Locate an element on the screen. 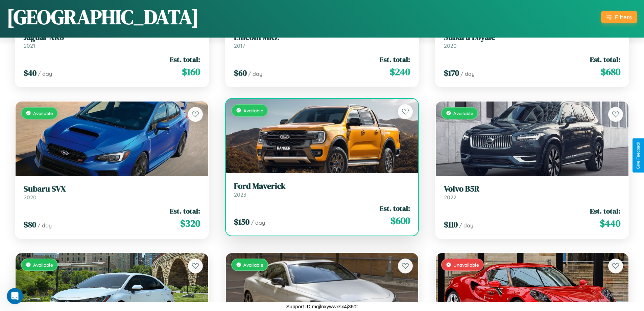 The height and width of the screenshot is (311, 644). span: $ 150 is located at coordinates (242, 222).